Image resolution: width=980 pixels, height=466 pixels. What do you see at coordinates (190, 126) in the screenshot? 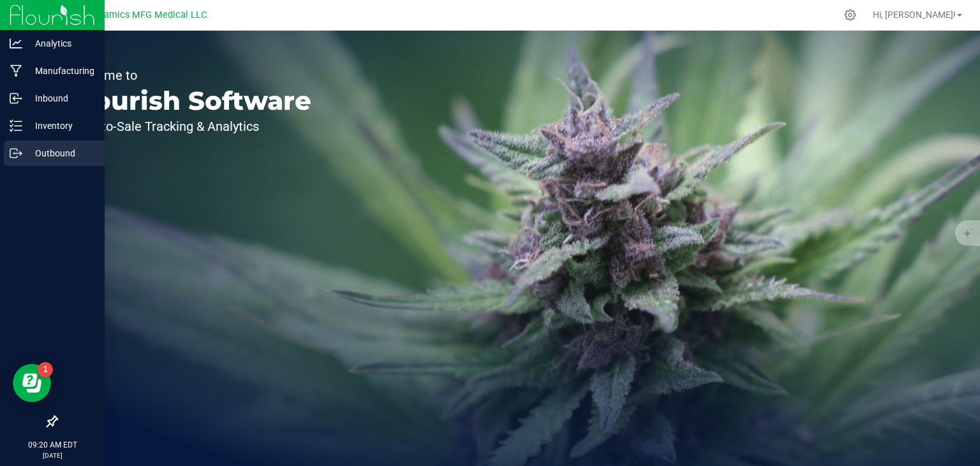
I see `p: Seed-to-Sale Tracking & Analytics` at bounding box center [190, 126].